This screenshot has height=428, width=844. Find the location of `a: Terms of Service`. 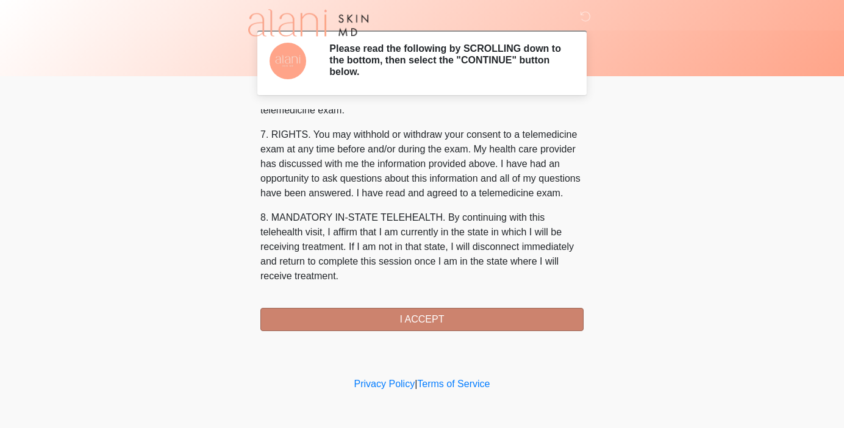

a: Terms of Service is located at coordinates (453, 384).